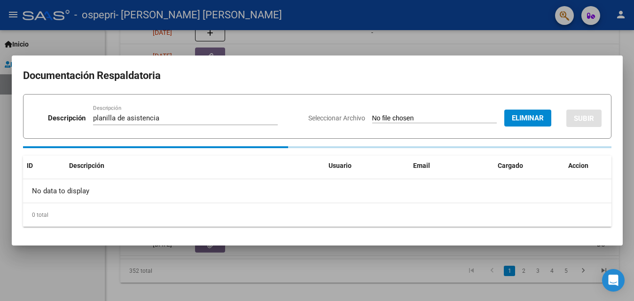 This screenshot has height=301, width=634. Describe the element at coordinates (422, 165) in the screenshot. I see `span: Email` at that location.